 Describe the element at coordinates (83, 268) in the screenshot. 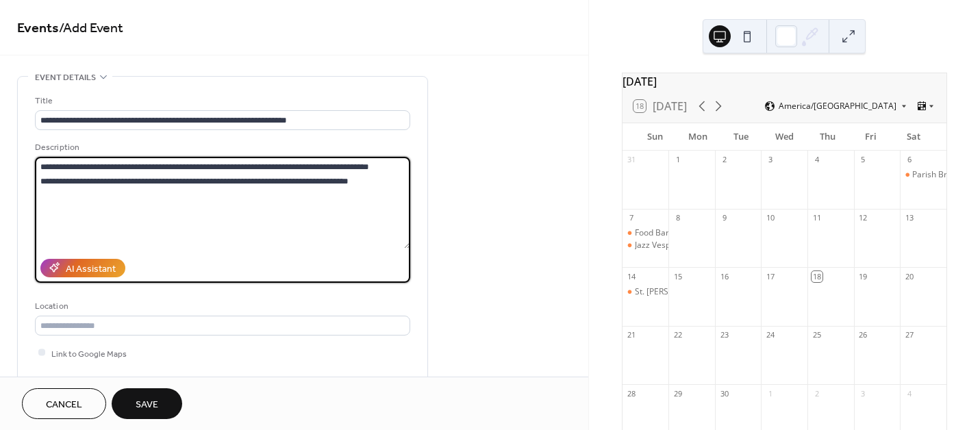

I see `button: AI Assistant` at that location.